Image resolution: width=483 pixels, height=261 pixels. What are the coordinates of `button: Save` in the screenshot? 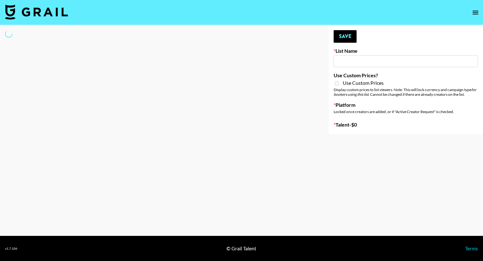 It's located at (345, 36).